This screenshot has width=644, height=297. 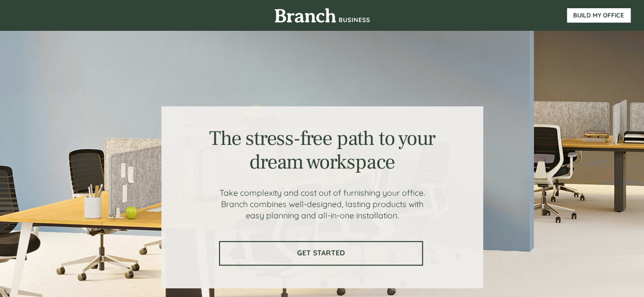 I want to click on span: The stress-free path to your dream workspace, so click(x=322, y=150).